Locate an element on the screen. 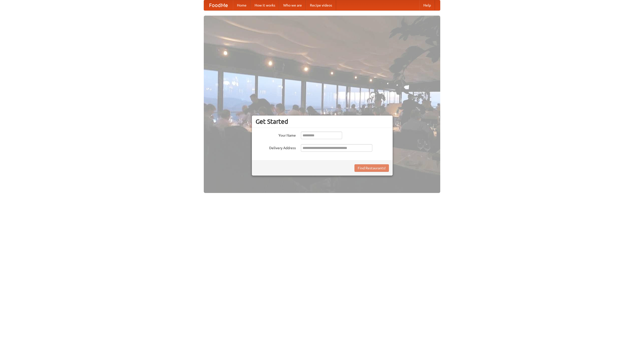 Image resolution: width=644 pixels, height=356 pixels. a: FoodMe is located at coordinates (218, 5).